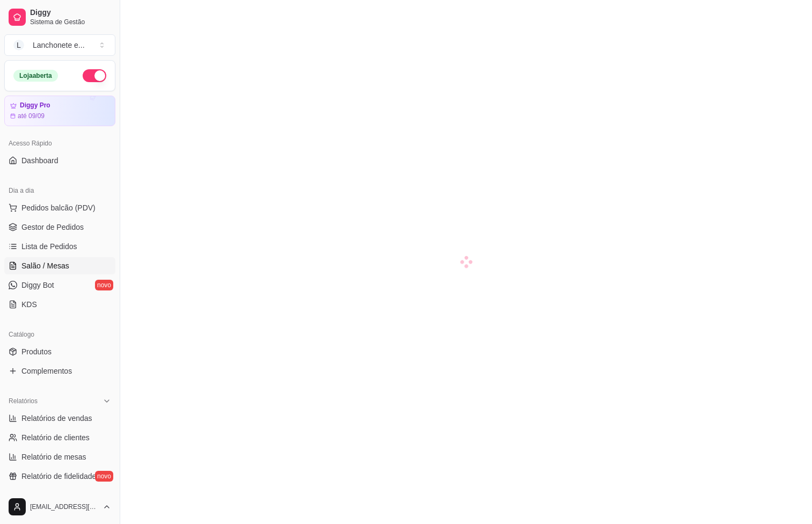 The width and height of the screenshot is (812, 524). Describe the element at coordinates (60, 208) in the screenshot. I see `button: Pedidos balcão (PDV)` at that location.